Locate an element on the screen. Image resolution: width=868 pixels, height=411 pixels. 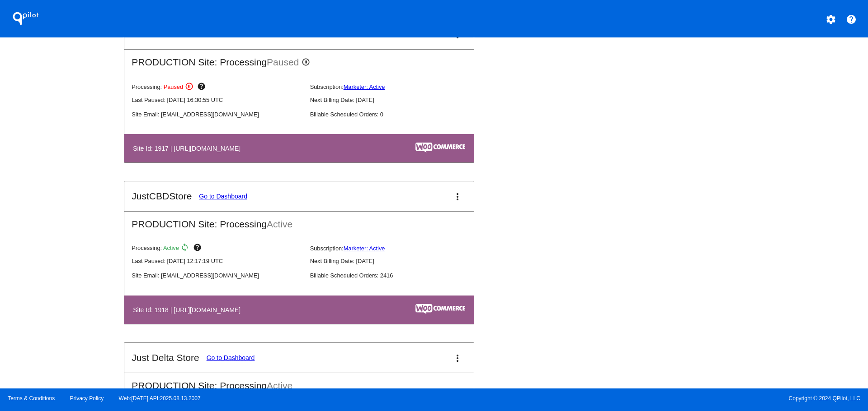
p: Billable Scheduled Orders: 0 is located at coordinates (396, 115).